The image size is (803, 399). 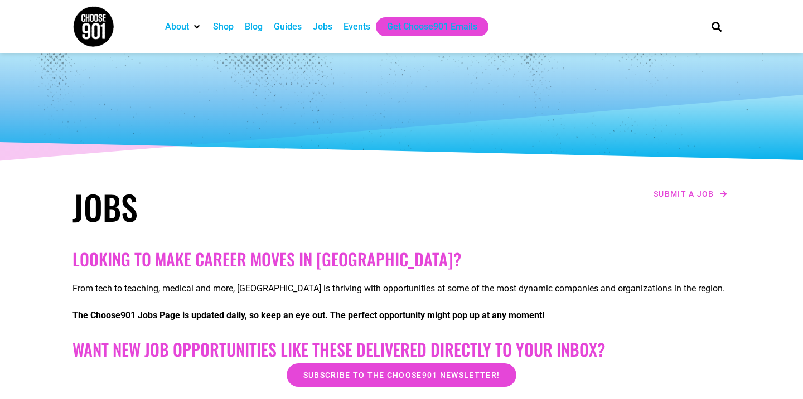 I want to click on div: Events, so click(x=357, y=27).